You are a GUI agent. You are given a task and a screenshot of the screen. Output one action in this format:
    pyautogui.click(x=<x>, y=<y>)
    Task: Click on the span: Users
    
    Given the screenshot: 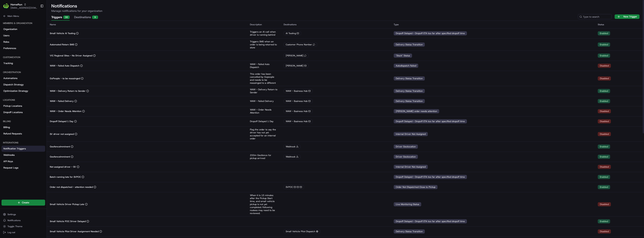 What is the action you would take?
    pyautogui.click(x=6, y=35)
    